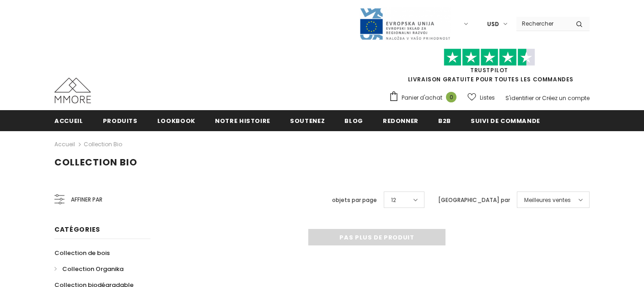  I want to click on a: B2B, so click(445, 120).